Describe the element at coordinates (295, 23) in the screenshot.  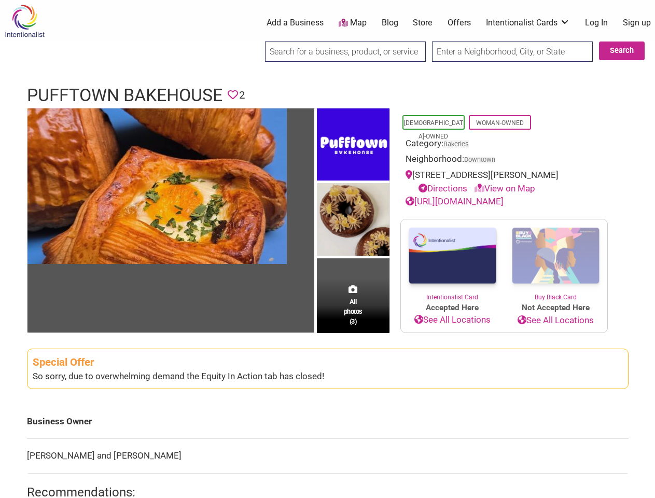
I see `a: Add a Business` at that location.